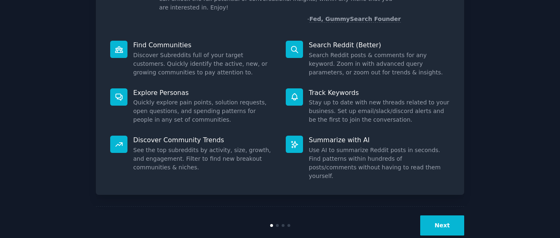 This screenshot has width=560, height=238. What do you see at coordinates (379, 111) in the screenshot?
I see `dd: Stay up to date with new threads related to your business. Set up email/slack/discord alerts and ...` at bounding box center [379, 111].